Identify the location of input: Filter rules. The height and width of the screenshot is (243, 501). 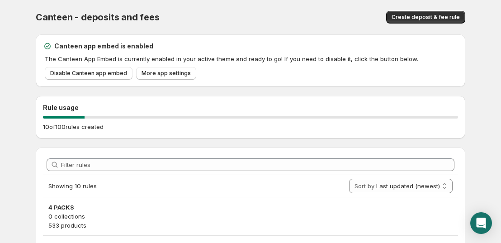
(258, 165).